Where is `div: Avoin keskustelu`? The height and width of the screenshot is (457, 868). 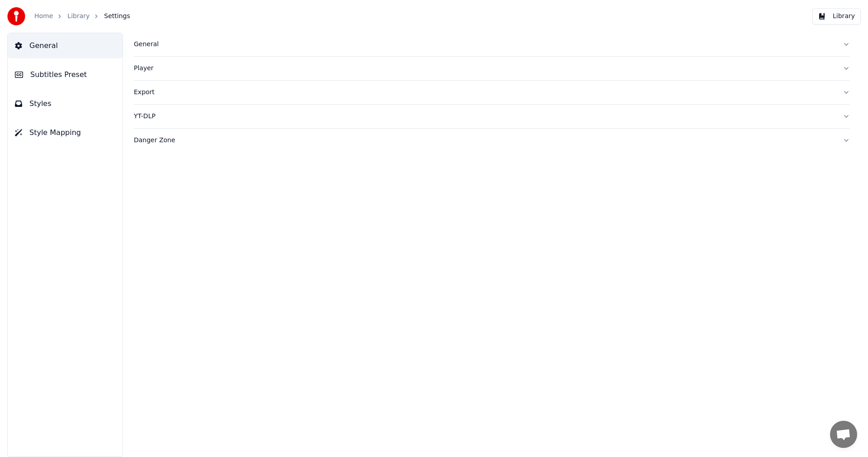
div: Avoin keskustelu is located at coordinates (844, 434).